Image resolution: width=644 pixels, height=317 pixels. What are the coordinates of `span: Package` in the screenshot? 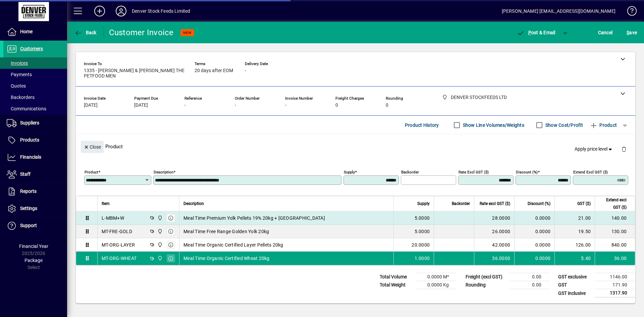 It's located at (33, 261).